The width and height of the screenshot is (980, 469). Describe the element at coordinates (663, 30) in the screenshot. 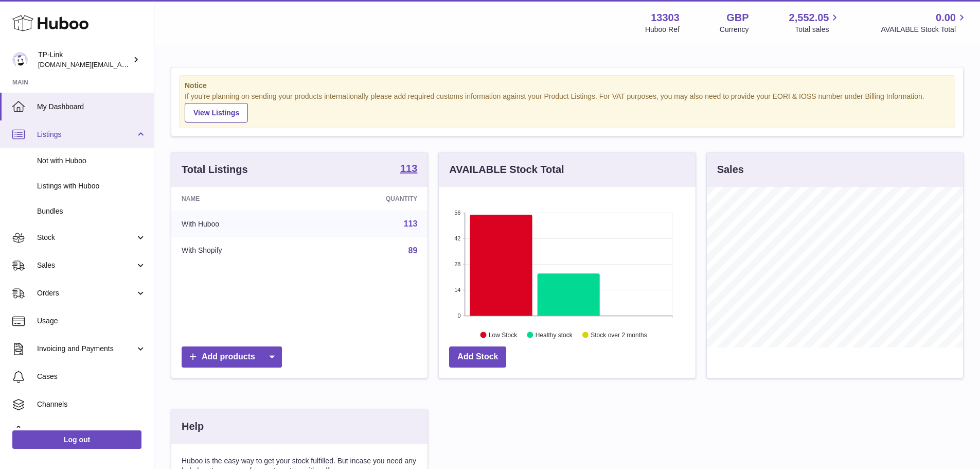

I see `div: Huboo Ref` at that location.